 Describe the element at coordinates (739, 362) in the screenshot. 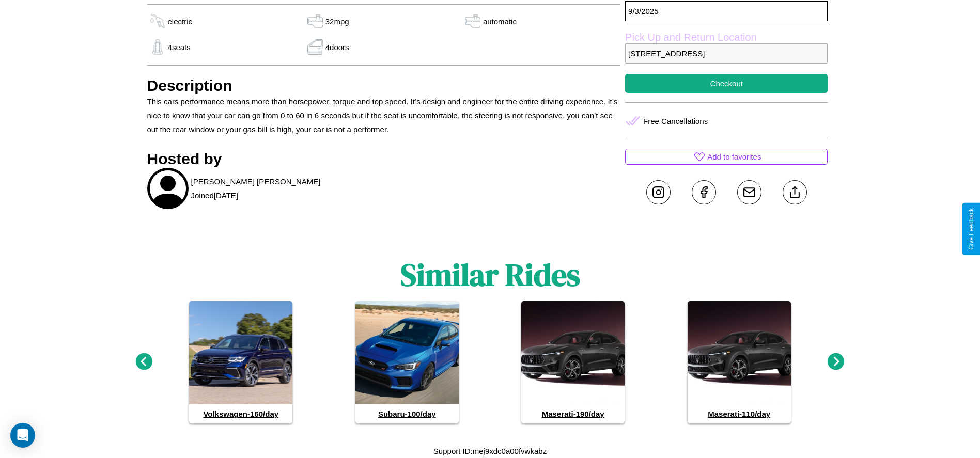

I see `a: Maserati-110/day` at that location.